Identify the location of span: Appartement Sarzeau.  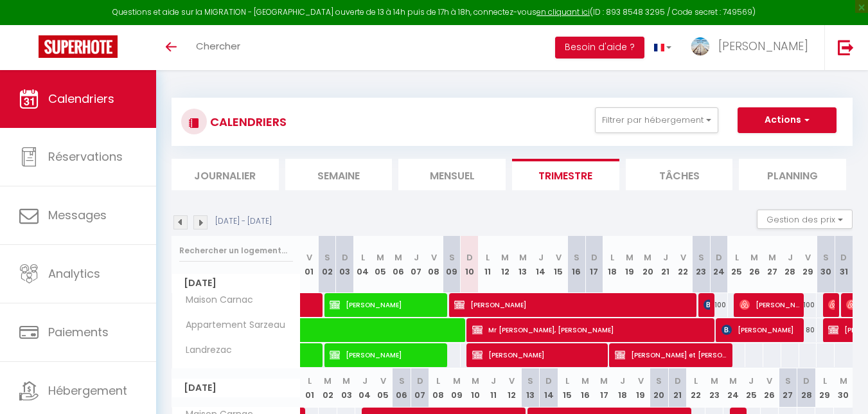
(231, 326).